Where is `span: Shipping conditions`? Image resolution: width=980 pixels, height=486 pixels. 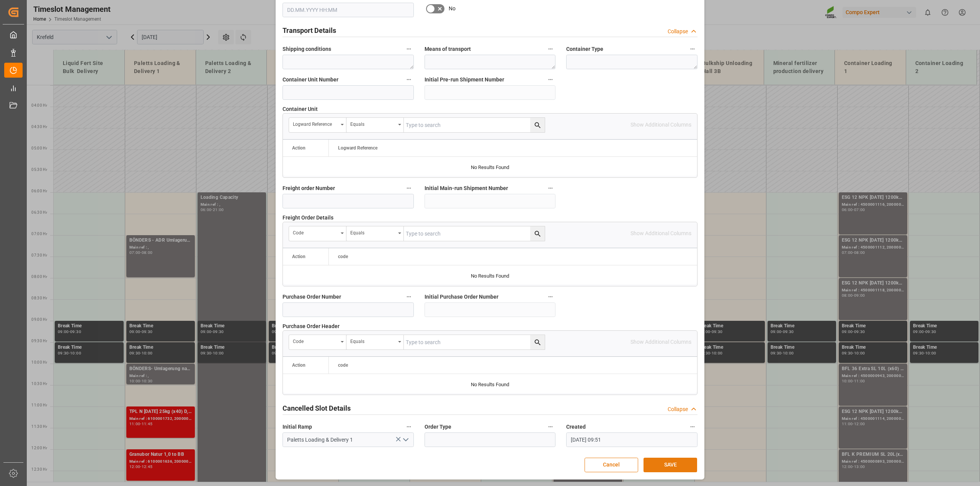
span: Shipping conditions is located at coordinates (306, 49).